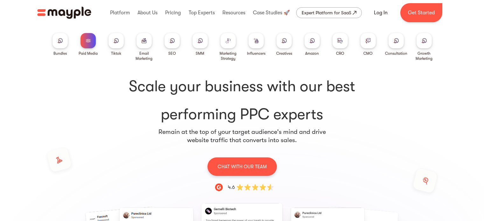  What do you see at coordinates (396, 53) in the screenshot?
I see `div: Consultation` at bounding box center [396, 53].